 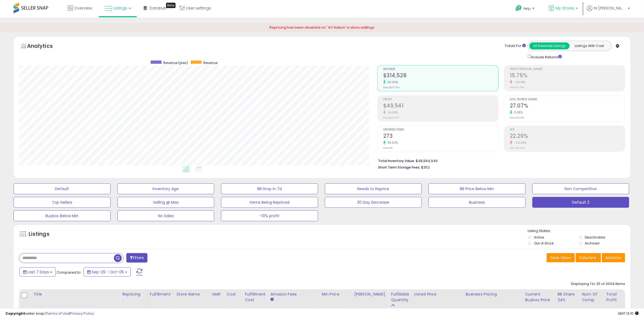 What do you see at coordinates (628, 313) in the screenshot?
I see `span: 2025-10-13 13:10 GMT` at bounding box center [628, 313].